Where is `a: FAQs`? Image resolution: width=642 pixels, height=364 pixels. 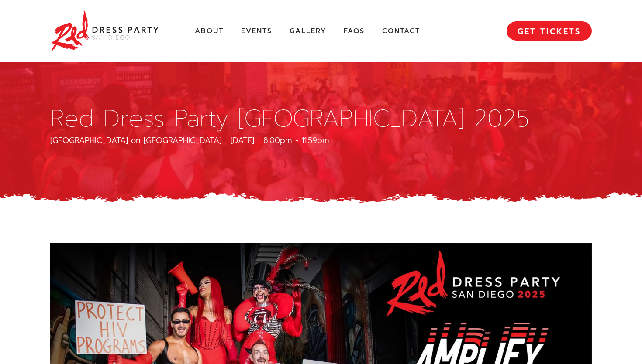
a: FAQs is located at coordinates (354, 31).